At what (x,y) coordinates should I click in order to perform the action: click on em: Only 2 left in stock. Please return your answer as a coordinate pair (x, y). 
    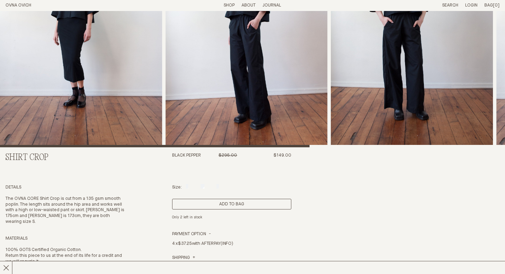
    Looking at the image, I should click on (187, 218).